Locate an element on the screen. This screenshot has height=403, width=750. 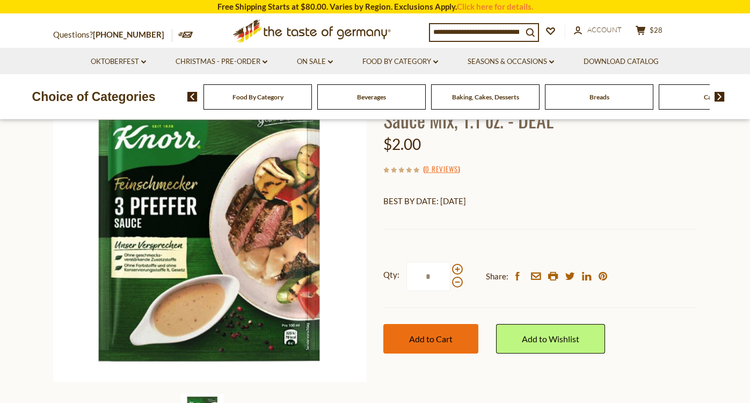
img: next arrow is located at coordinates (719, 97).